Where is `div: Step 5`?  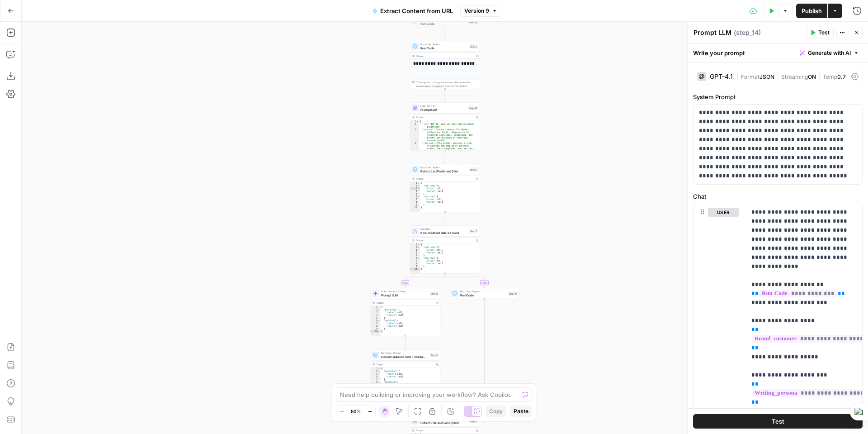
div: Step 5 is located at coordinates (474, 169).